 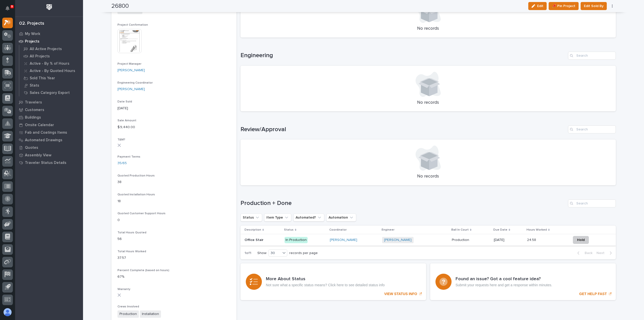 What do you see at coordinates (605, 253) in the screenshot?
I see `button: Next` at bounding box center [605, 253].